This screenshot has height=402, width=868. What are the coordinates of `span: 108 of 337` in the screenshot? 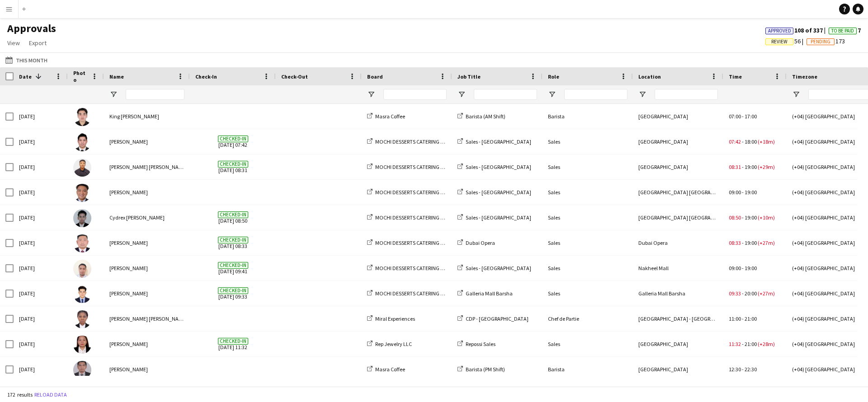 It's located at (797, 30).